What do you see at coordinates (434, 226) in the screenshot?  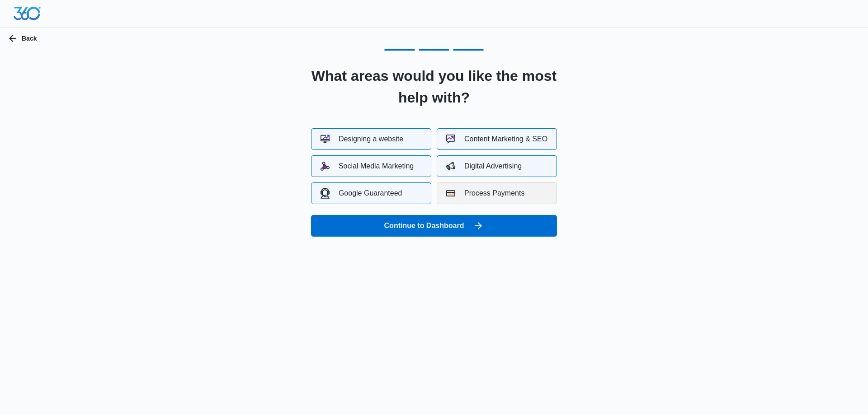 I see `button: Continue to Dashboard` at bounding box center [434, 226].